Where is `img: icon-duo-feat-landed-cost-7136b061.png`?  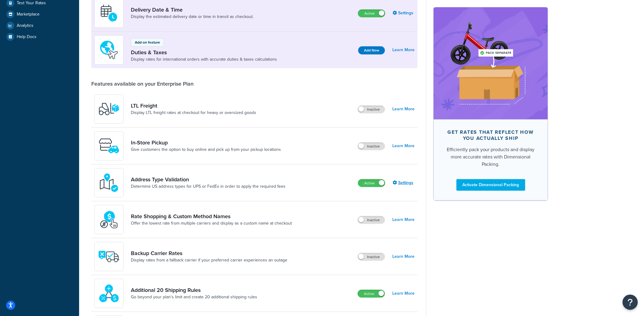 img: icon-duo-feat-landed-cost-7136b061.png is located at coordinates (109, 50).